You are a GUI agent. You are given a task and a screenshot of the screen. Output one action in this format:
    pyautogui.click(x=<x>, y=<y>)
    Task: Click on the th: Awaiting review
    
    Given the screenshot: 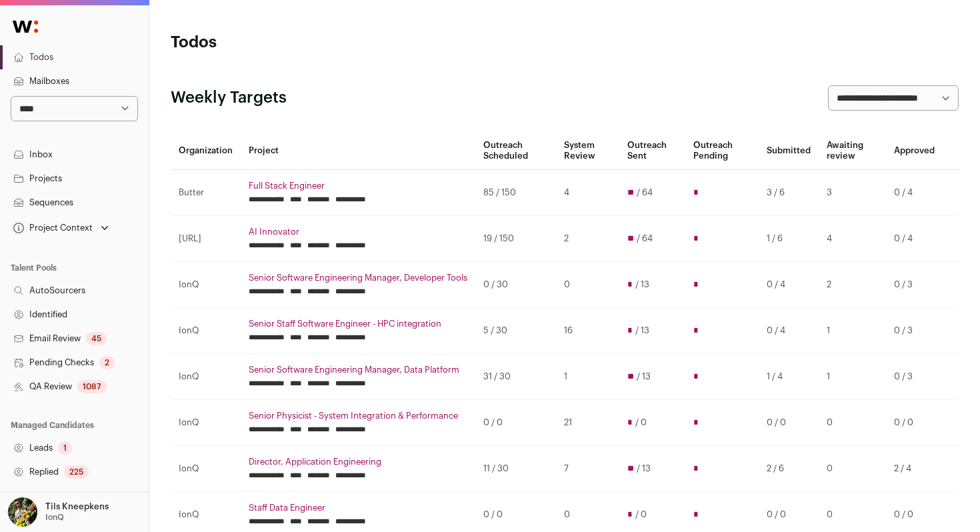 What is the action you would take?
    pyautogui.click(x=852, y=151)
    